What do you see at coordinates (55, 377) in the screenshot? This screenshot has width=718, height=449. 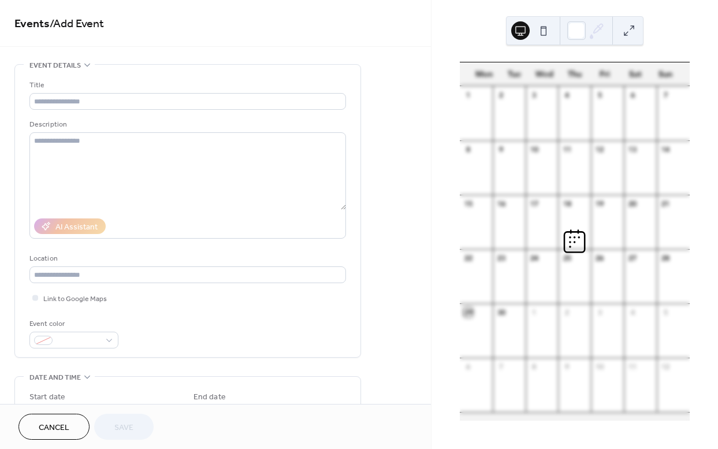 I see `span: Date and time` at bounding box center [55, 377].